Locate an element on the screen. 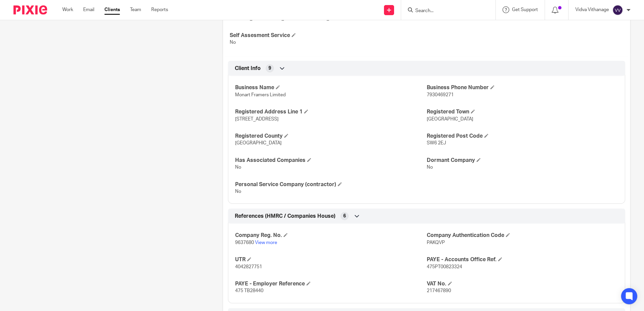 The height and width of the screenshot is (311, 644). span: 9 is located at coordinates (270, 68).